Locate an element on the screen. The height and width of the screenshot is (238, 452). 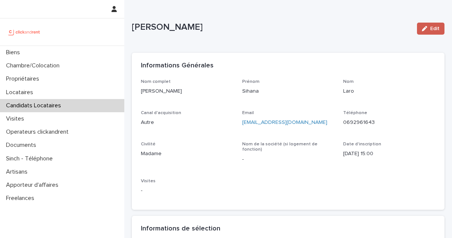
p: 0692961643 is located at coordinates (389, 123).